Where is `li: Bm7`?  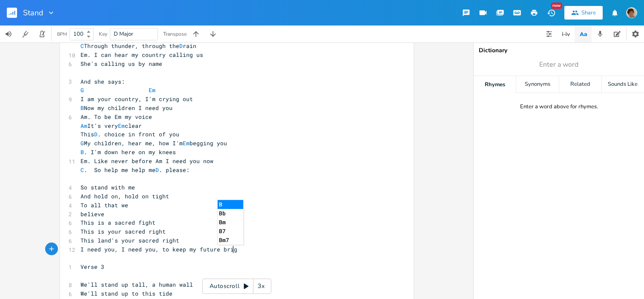
li: Bm7 is located at coordinates (231, 240).